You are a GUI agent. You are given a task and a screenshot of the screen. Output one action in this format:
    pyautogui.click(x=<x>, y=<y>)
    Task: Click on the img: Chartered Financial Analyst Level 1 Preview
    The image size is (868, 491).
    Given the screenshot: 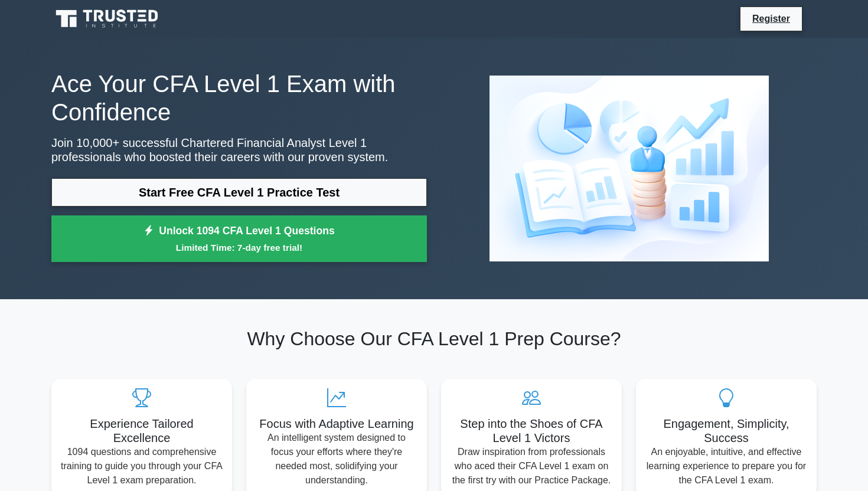 What is the action you would take?
    pyautogui.click(x=629, y=168)
    